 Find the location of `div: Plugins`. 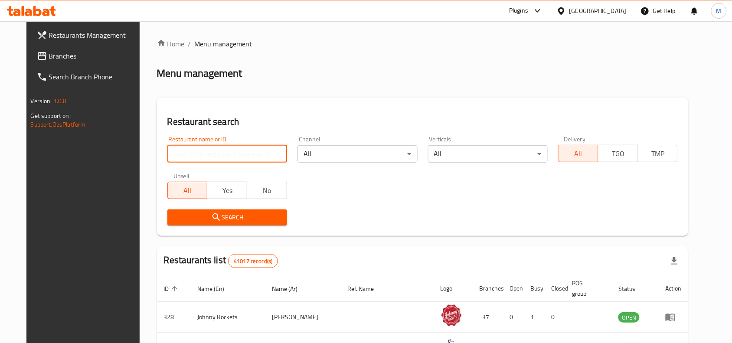

div: Plugins is located at coordinates (518, 11).